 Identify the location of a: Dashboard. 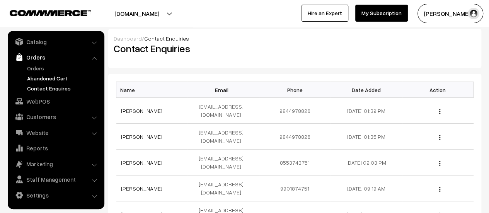
(127, 38).